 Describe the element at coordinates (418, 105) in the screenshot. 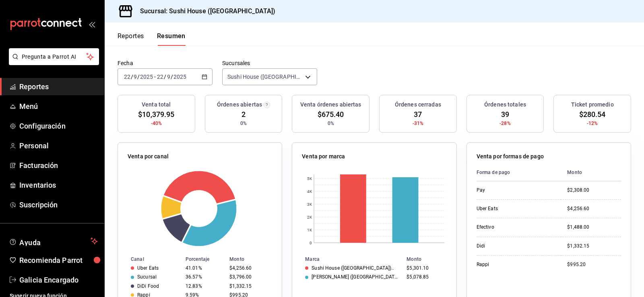

I see `h3: Órdenes cerradas` at that location.